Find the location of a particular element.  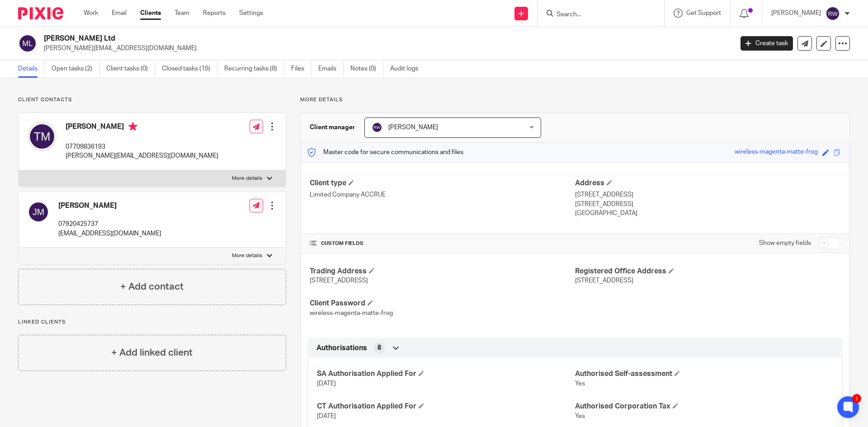

a: Email is located at coordinates (119, 13).